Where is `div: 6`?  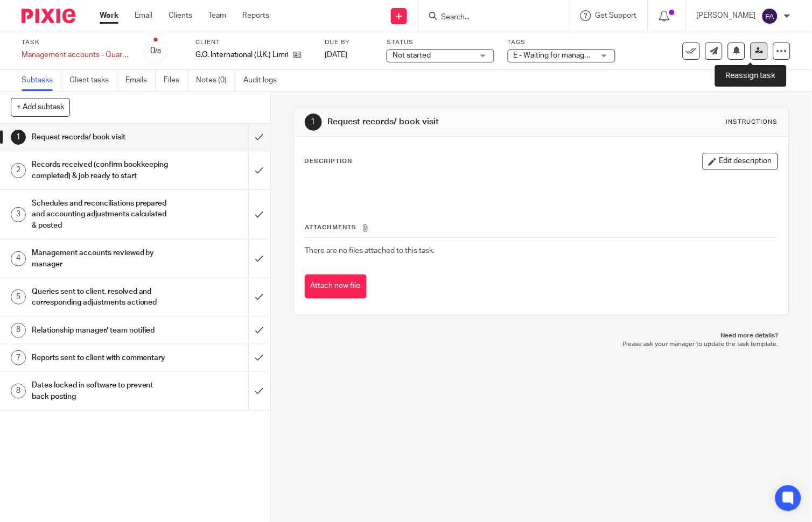
div: 6 is located at coordinates (19, 330).